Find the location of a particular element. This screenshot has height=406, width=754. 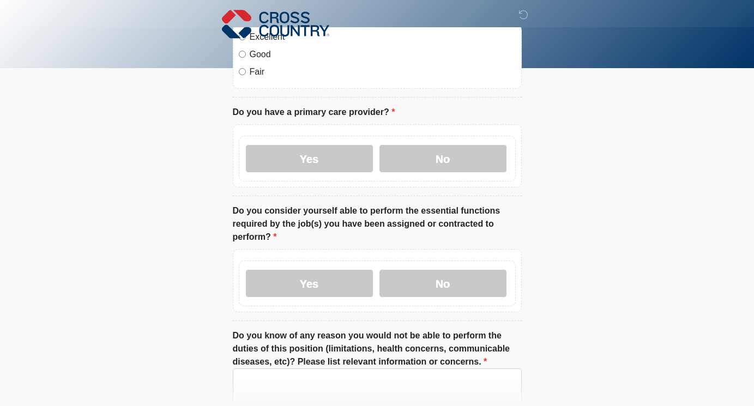

img: Cross Country Logo is located at coordinates (276, 24).